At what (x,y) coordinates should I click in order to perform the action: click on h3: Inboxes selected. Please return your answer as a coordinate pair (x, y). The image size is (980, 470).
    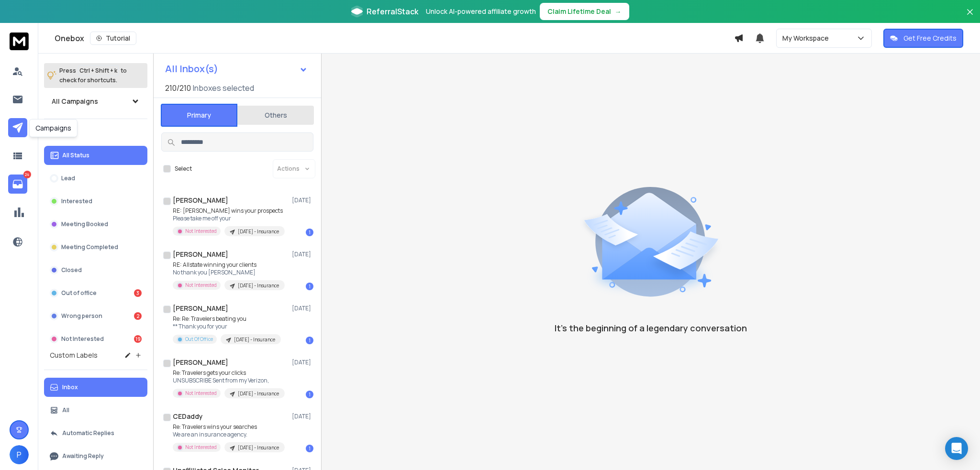
    Looking at the image, I should click on (223, 88).